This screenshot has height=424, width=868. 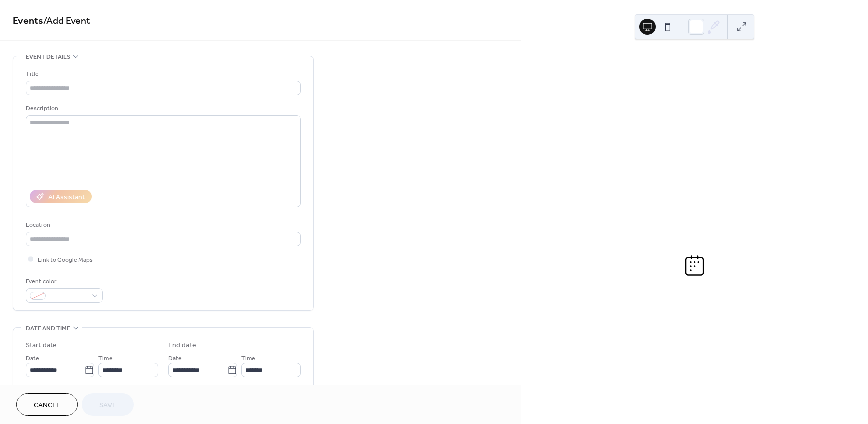 What do you see at coordinates (47, 406) in the screenshot?
I see `span: Cancel` at bounding box center [47, 406].